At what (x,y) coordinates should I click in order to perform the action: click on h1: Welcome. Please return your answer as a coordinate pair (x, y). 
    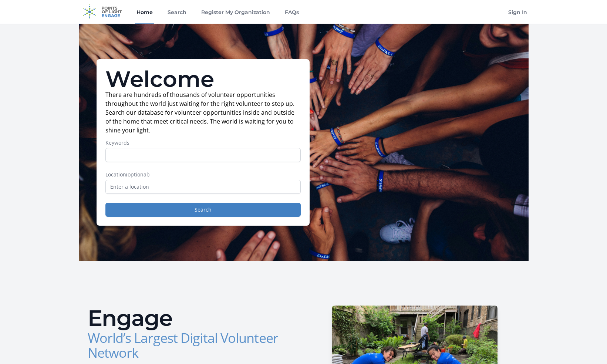
    Looking at the image, I should click on (203, 79).